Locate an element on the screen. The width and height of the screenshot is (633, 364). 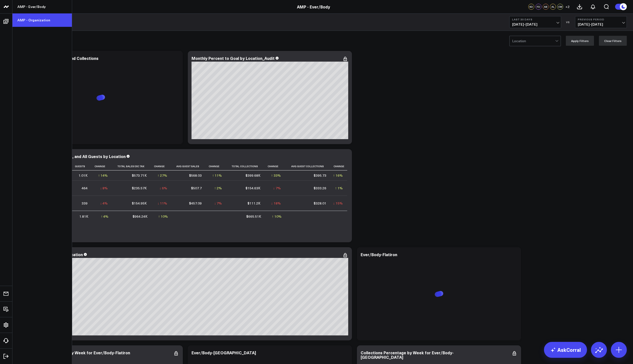
div: 1.81K is located at coordinates (84, 217).